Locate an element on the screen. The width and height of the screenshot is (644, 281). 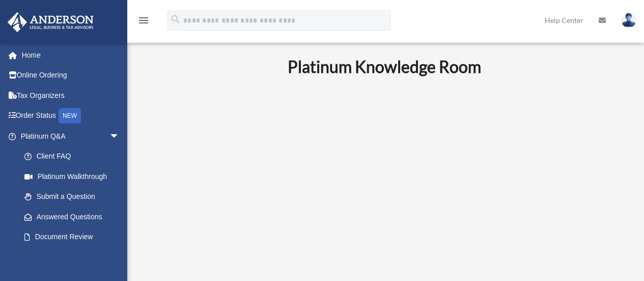
i: menu is located at coordinates (144, 20).